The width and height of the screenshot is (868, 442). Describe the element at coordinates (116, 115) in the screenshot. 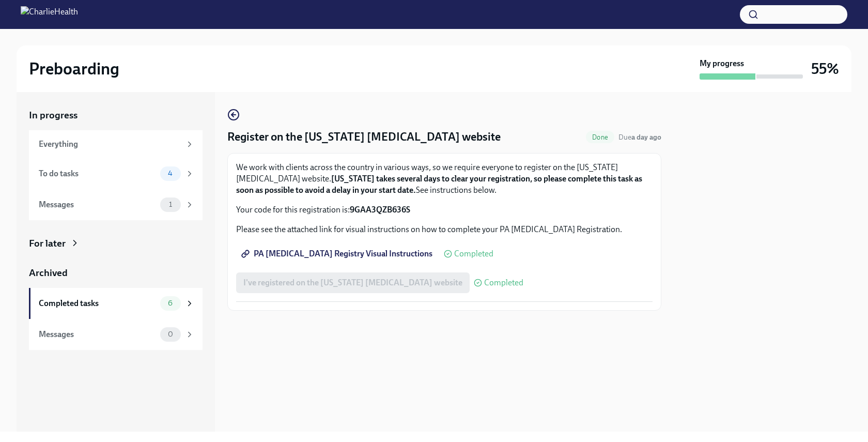

I see `div: In progress` at that location.